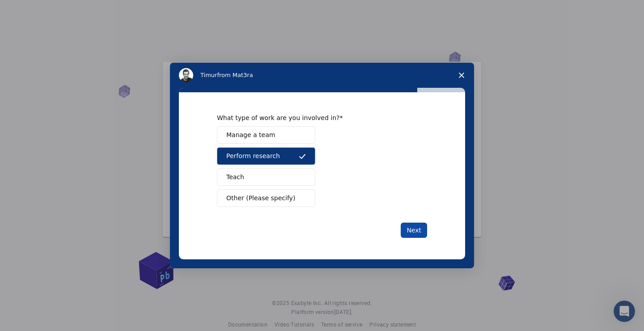 This screenshot has height=331, width=644. I want to click on button: Next, so click(414, 230).